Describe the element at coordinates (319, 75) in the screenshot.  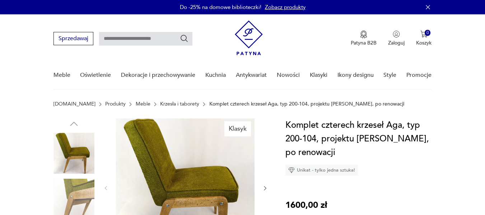
I see `a: Klasyki` at that location.